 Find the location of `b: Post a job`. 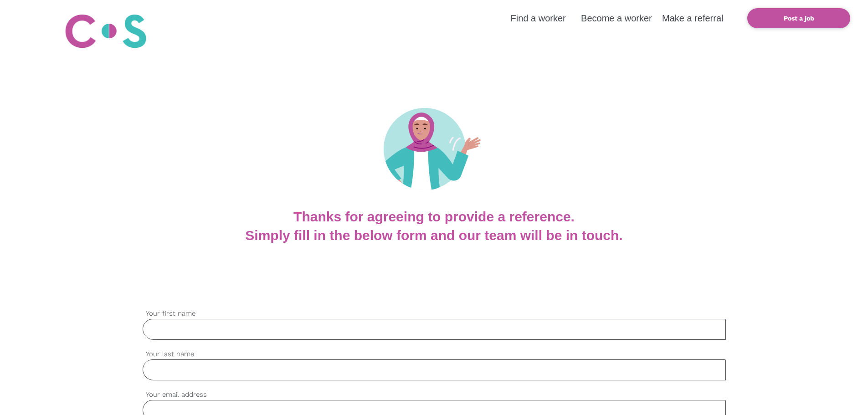

b: Post a job is located at coordinates (799, 18).